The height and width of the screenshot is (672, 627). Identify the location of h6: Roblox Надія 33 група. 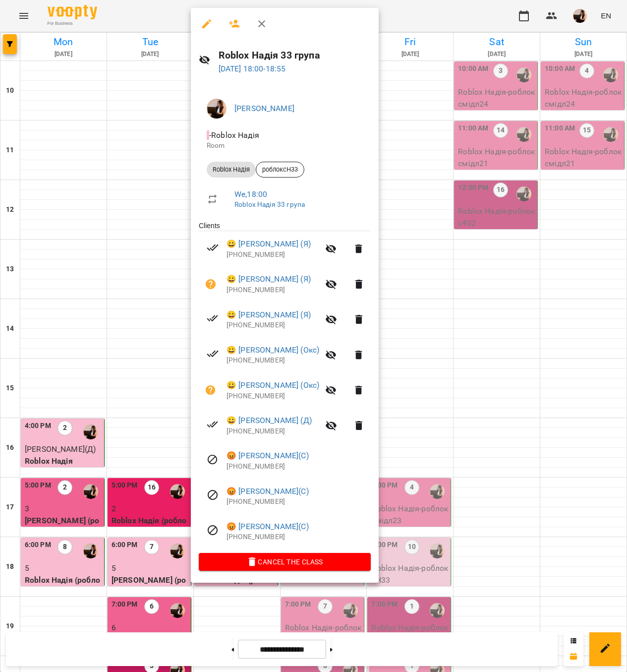
(295, 55).